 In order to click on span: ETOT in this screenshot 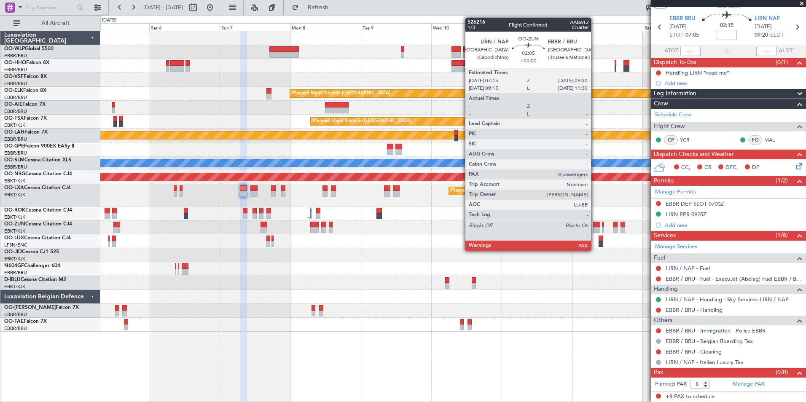, I will do `click(676, 35)`.